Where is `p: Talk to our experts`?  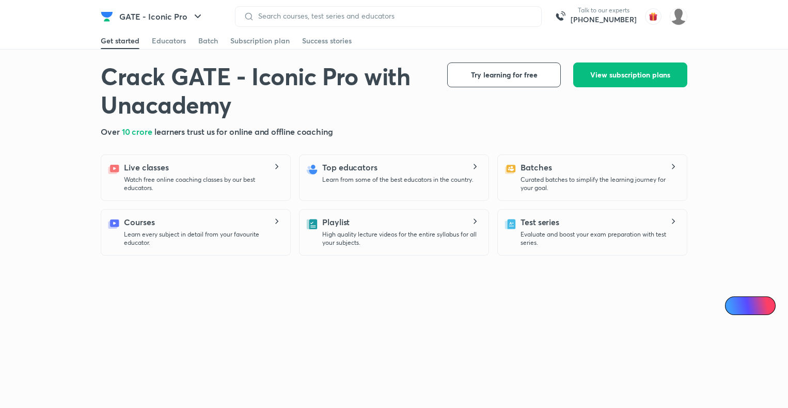 p: Talk to our experts is located at coordinates (604, 10).